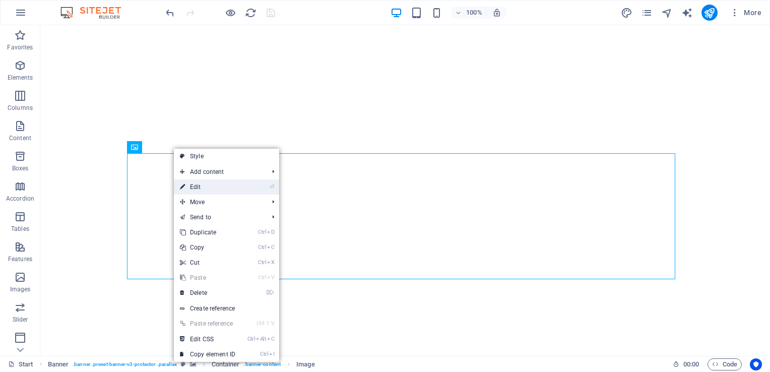 This screenshot has width=770, height=372. What do you see at coordinates (170, 13) in the screenshot?
I see `button: undo` at bounding box center [170, 13].